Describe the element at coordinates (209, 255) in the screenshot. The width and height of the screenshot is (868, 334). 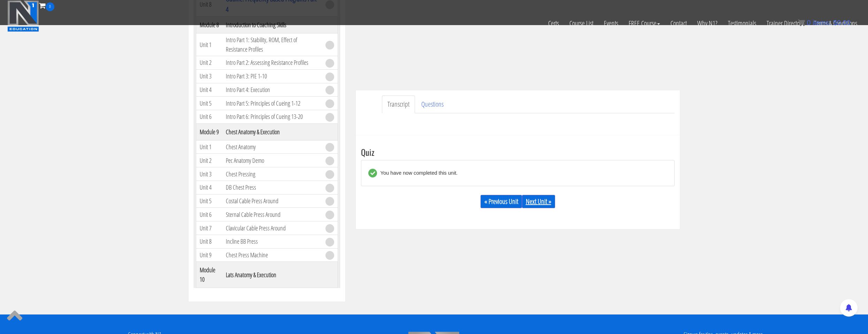
I see `td: Unit 9` at that location.